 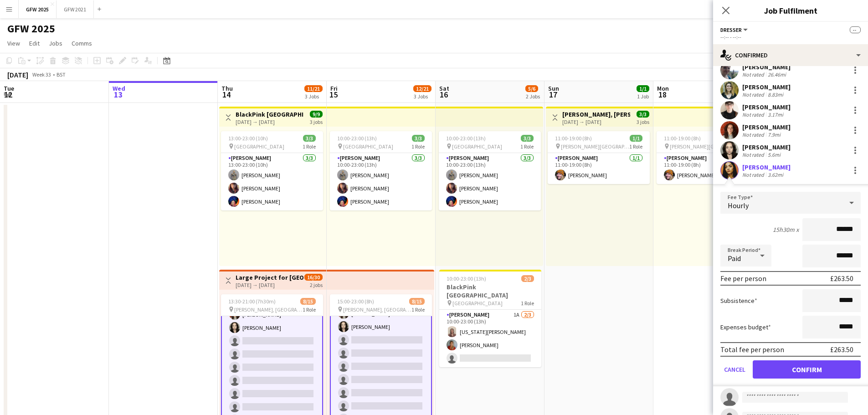 What do you see at coordinates (806, 370) in the screenshot?
I see `button: Confirm` at bounding box center [806, 370].